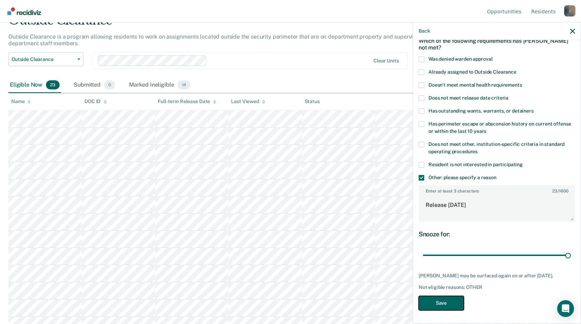  Describe the element at coordinates (499, 127) in the screenshot. I see `span: Has perimeter escape or absconsion history on current offense or within the last 10 years` at that location.